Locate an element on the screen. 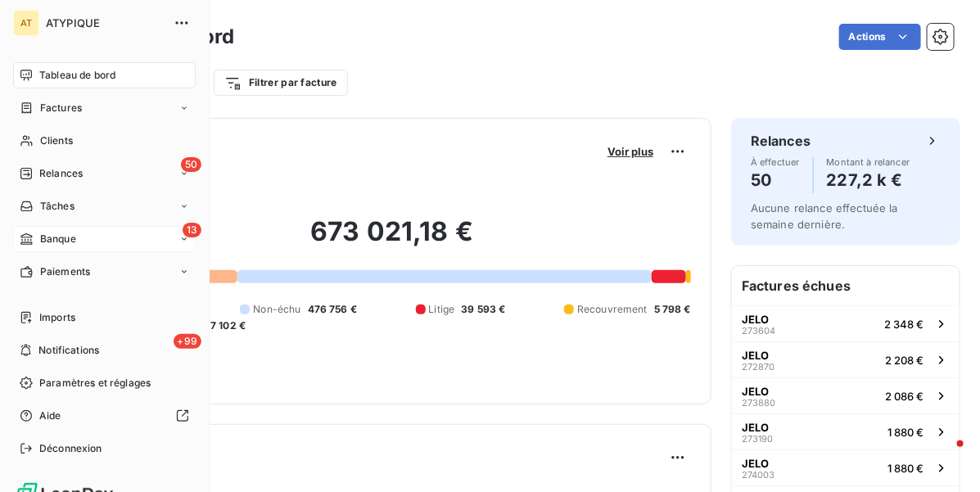 The image size is (980, 492). span: Notifications is located at coordinates (68, 350).